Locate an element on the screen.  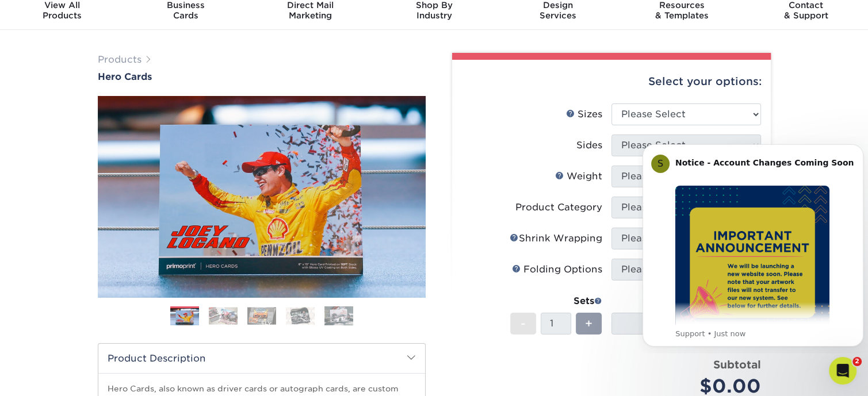
img: Hero Cards 04 is located at coordinates (300, 316).